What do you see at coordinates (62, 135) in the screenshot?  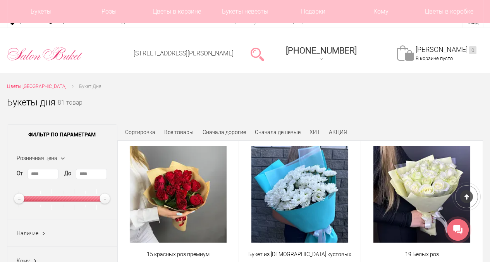 I see `span: Фильтр по параметрам` at bounding box center [62, 135].